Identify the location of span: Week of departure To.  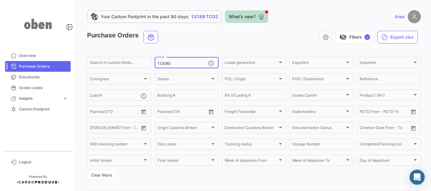
(318, 162).